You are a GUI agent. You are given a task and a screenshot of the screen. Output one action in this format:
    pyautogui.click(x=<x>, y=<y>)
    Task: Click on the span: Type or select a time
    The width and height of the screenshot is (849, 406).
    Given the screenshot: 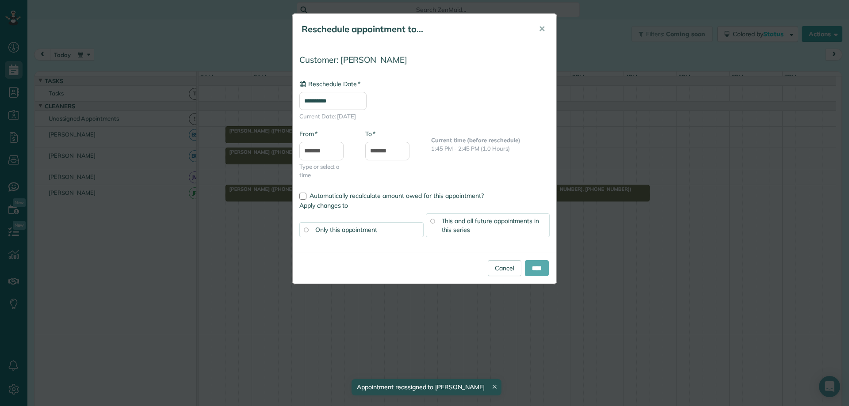 What is the action you would take?
    pyautogui.click(x=325, y=171)
    